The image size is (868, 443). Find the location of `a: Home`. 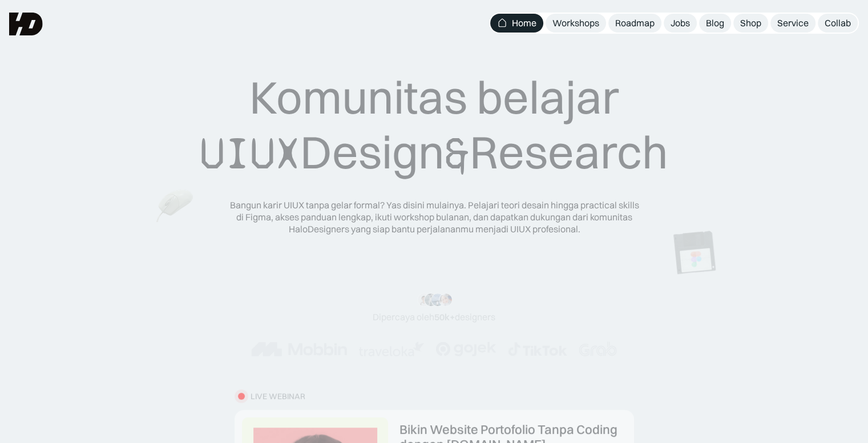

a: Home is located at coordinates (516, 23).